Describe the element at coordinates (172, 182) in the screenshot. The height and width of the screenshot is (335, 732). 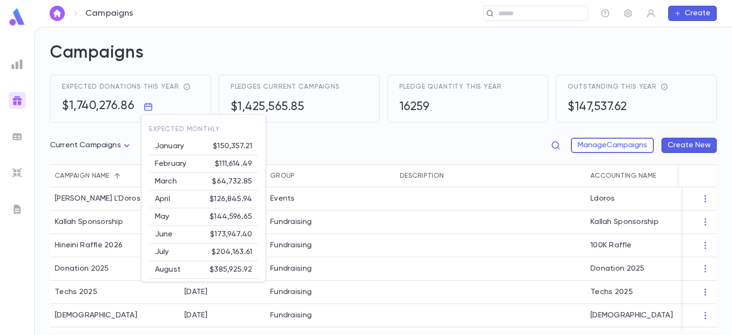
I see `p: March` at that location.